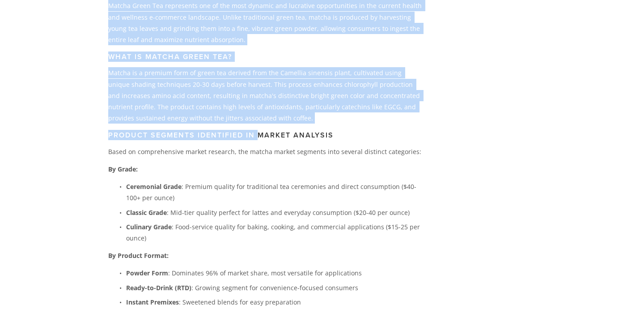  What do you see at coordinates (147, 272) in the screenshot?
I see `strong: Powder Form` at bounding box center [147, 272].